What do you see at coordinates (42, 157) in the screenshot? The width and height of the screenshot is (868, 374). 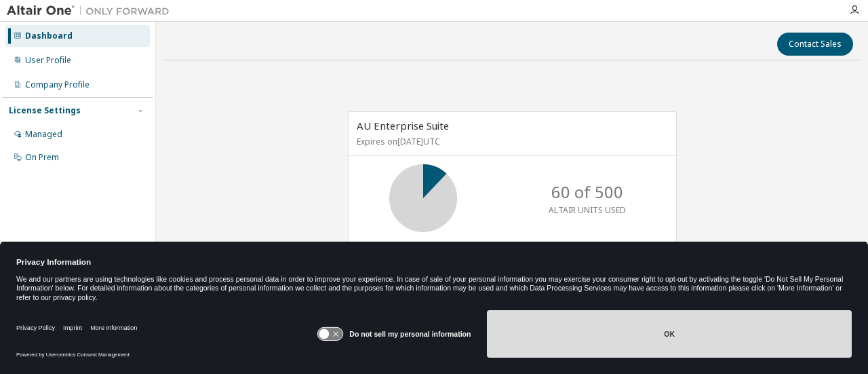 I see `div: On Prem` at bounding box center [42, 157].